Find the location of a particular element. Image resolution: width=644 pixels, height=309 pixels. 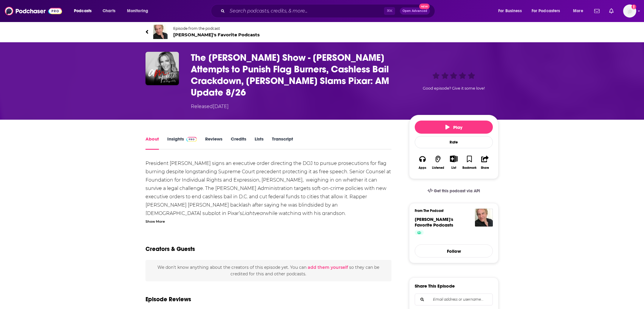

a: About is located at coordinates (152, 143).